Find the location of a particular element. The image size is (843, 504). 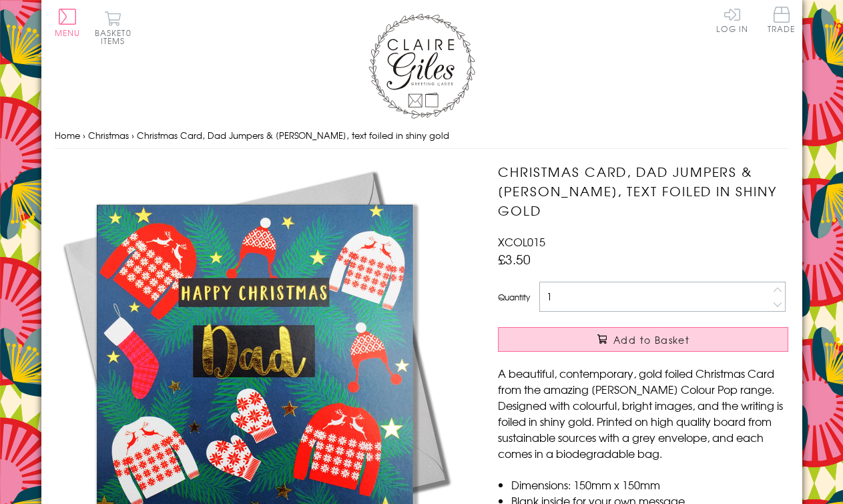

li: Dimensions: 150mm x 150mm is located at coordinates (650, 485).